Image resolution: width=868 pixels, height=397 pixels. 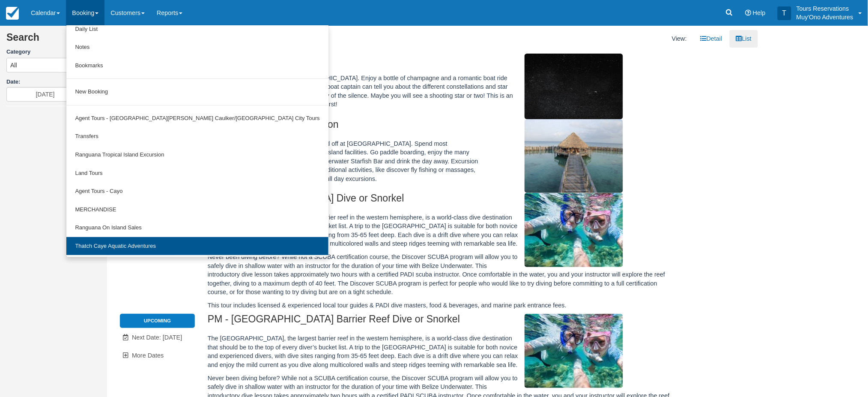 I want to click on label: Date:, so click(x=53, y=82).